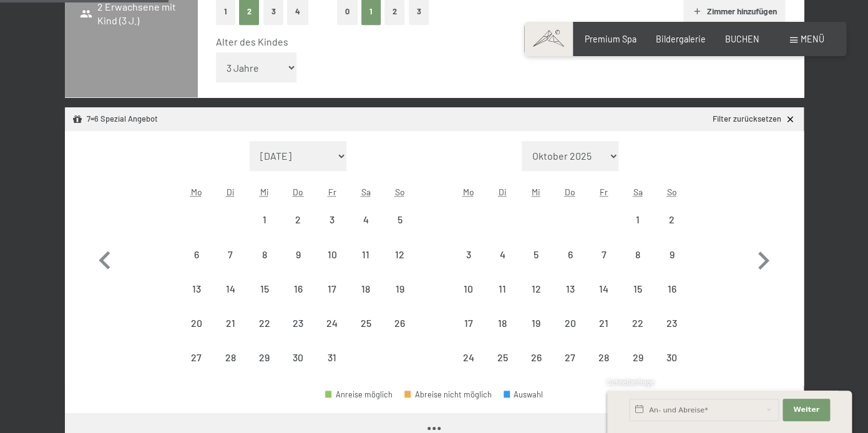 The width and height of the screenshot is (868, 433). What do you see at coordinates (400, 220) in the screenshot?
I see `div: Sun Oct 05 2025` at bounding box center [400, 220].